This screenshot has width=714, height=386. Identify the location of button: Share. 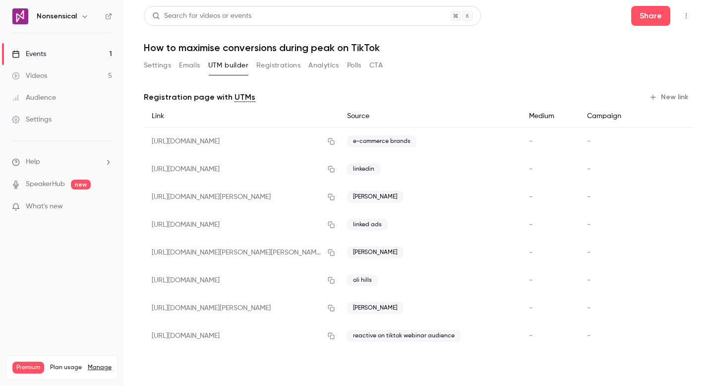
(650, 16).